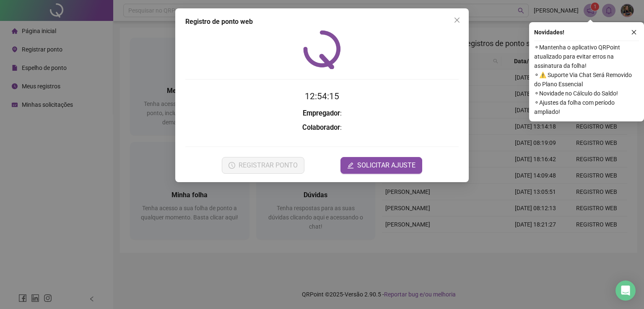 The width and height of the screenshot is (644, 309). Describe the element at coordinates (586, 56) in the screenshot. I see `span: ⚬ Mantenha o aplicativo QRPoint atualizado para evitar erros na assinatura da folha!` at that location.